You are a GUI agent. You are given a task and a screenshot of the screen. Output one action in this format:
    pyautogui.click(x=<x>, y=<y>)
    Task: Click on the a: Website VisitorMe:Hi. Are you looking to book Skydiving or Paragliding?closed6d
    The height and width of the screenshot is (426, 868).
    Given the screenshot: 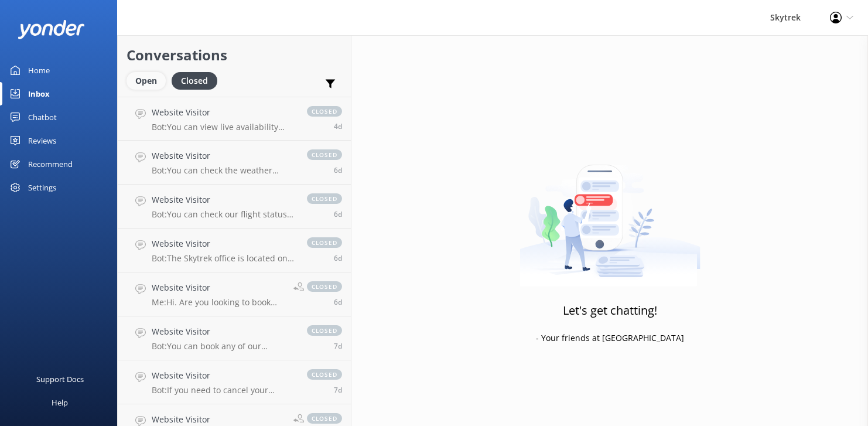 What is the action you would take?
    pyautogui.click(x=234, y=294)
    